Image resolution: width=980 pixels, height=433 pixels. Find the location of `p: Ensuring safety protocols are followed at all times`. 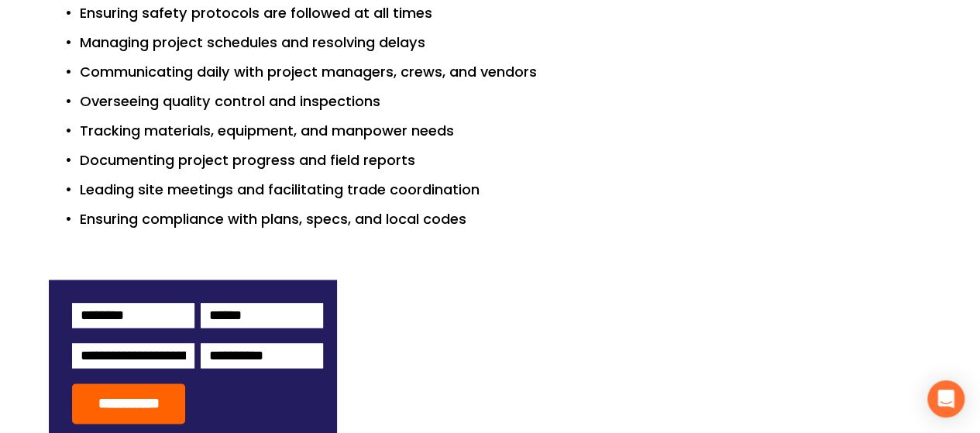

p: Ensuring safety protocols are followed at all times is located at coordinates (505, 14).